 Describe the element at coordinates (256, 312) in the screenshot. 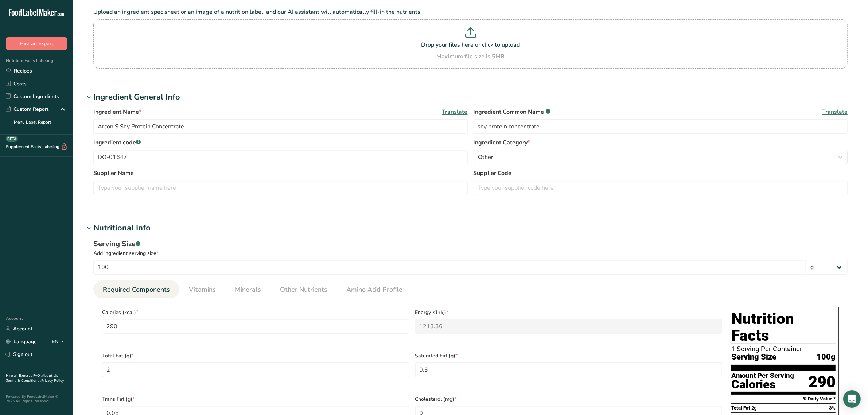

I see `span: Calories (kcal)` at that location.